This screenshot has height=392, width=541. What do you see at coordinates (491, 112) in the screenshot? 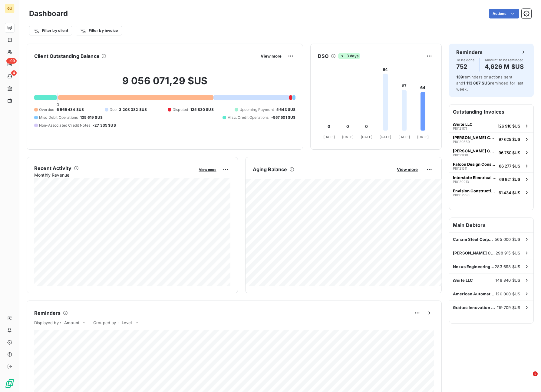
I see `h6: Outstanding Invoices` at bounding box center [491, 112].